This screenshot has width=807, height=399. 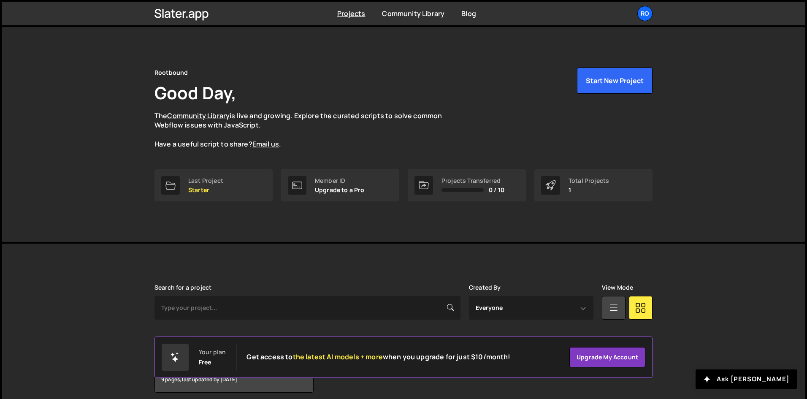 What do you see at coordinates (645, 14) in the screenshot?
I see `div: Ro` at bounding box center [645, 14].